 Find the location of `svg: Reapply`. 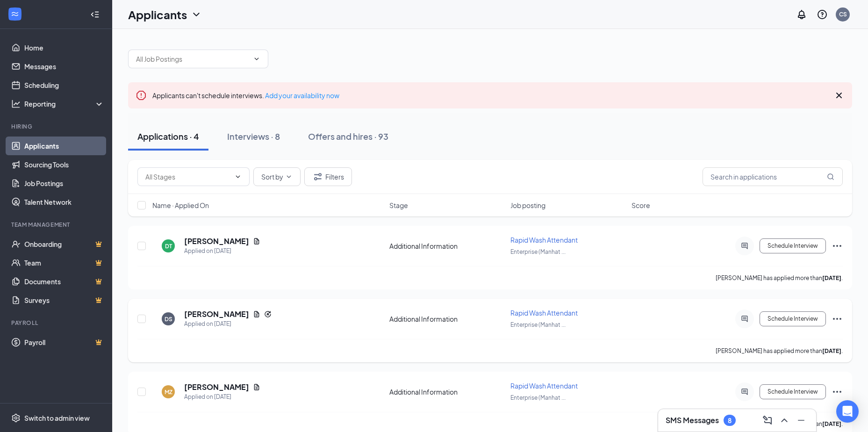

svg: Reapply is located at coordinates (268, 314).